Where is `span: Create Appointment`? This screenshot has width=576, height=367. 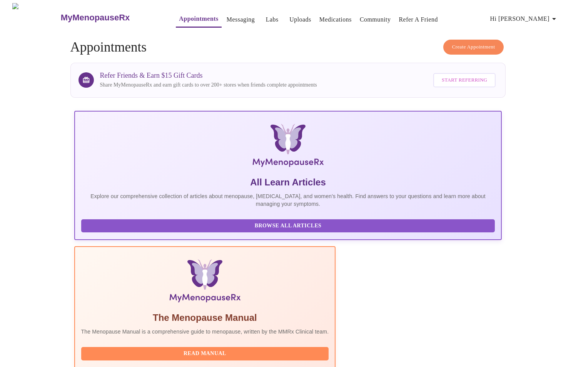
span: Create Appointment is located at coordinates (473, 47).